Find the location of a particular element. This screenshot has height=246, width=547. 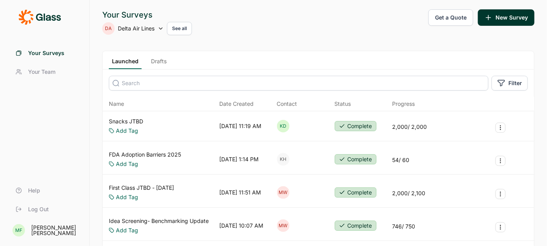

button: Get a Quote is located at coordinates (451, 18).